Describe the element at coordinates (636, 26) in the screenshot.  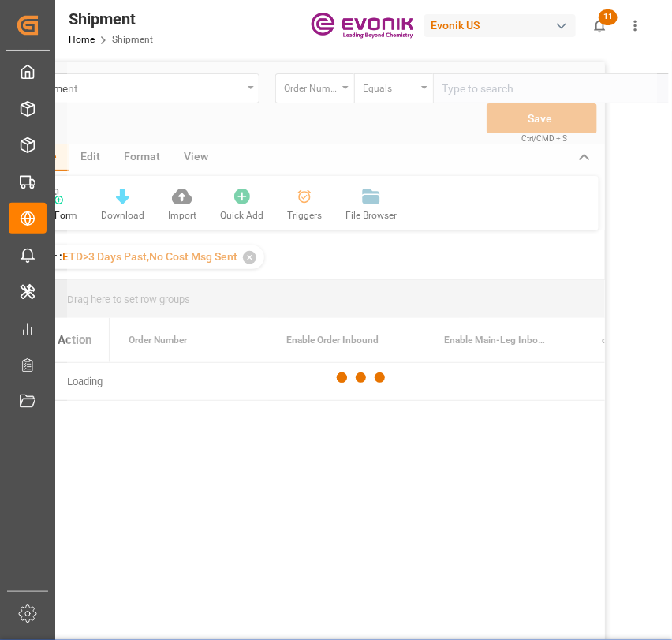
I see `button: show more` at that location.